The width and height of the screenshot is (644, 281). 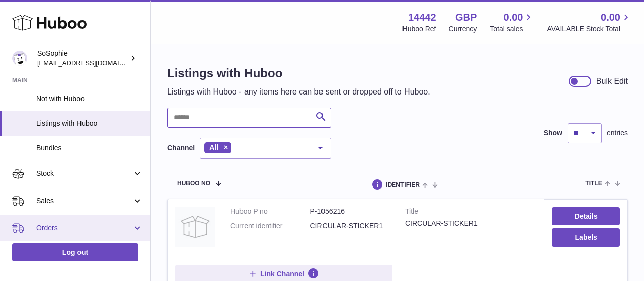 What do you see at coordinates (20, 58) in the screenshot?
I see `img: internalAdmin-14442@internal.huboo.com` at bounding box center [20, 58].